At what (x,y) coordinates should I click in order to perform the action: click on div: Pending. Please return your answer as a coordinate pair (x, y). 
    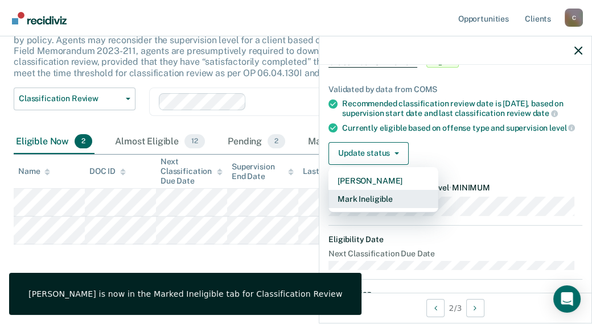
    Looking at the image, I should click on (256, 142).